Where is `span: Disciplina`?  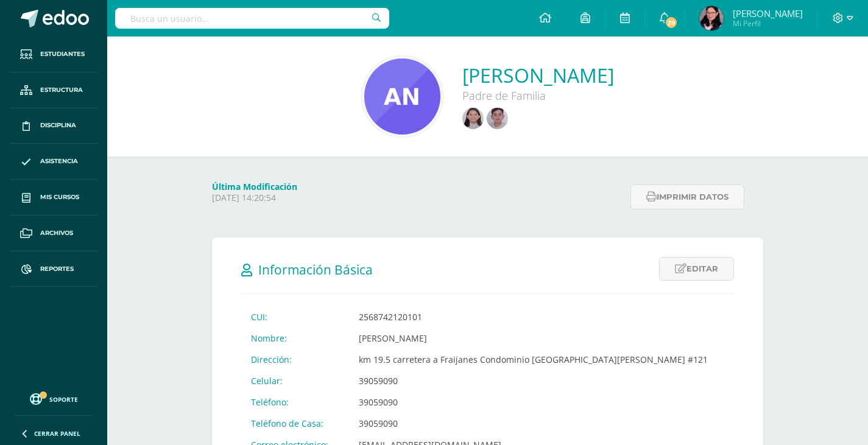 span: Disciplina is located at coordinates (58, 125).